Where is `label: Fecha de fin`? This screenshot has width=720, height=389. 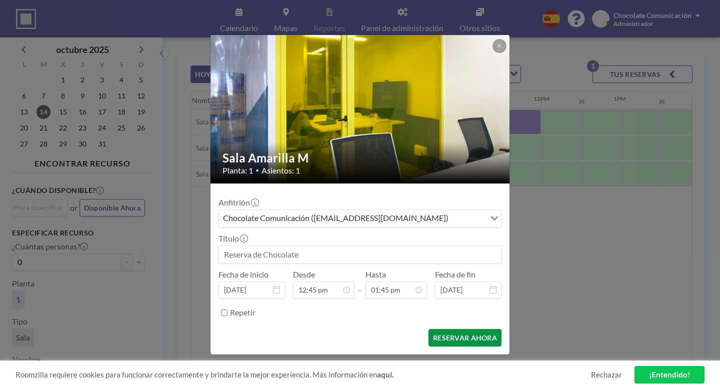 label: Fecha de fin is located at coordinates (455, 274).